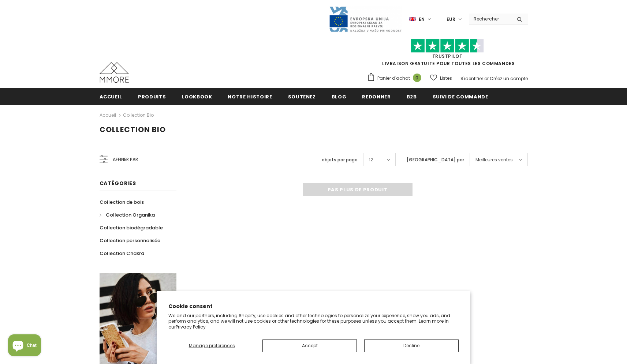 The image size is (627, 364). Describe the element at coordinates (441, 78) in the screenshot. I see `a: Listes` at that location.